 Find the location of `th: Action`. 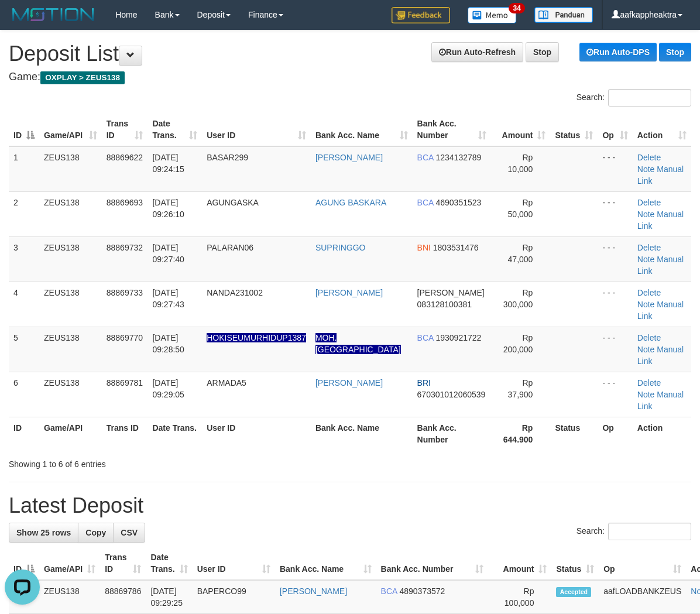

th: Action is located at coordinates (661, 433).